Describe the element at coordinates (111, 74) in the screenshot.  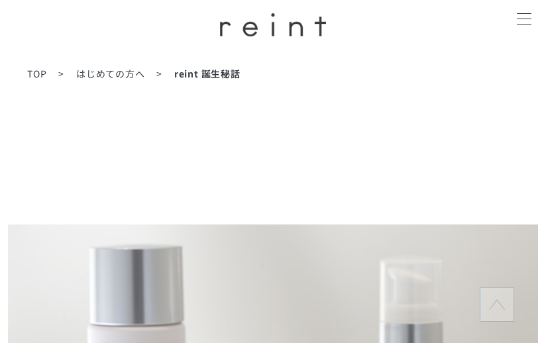
I see `span: はじめての方へ` at that location.